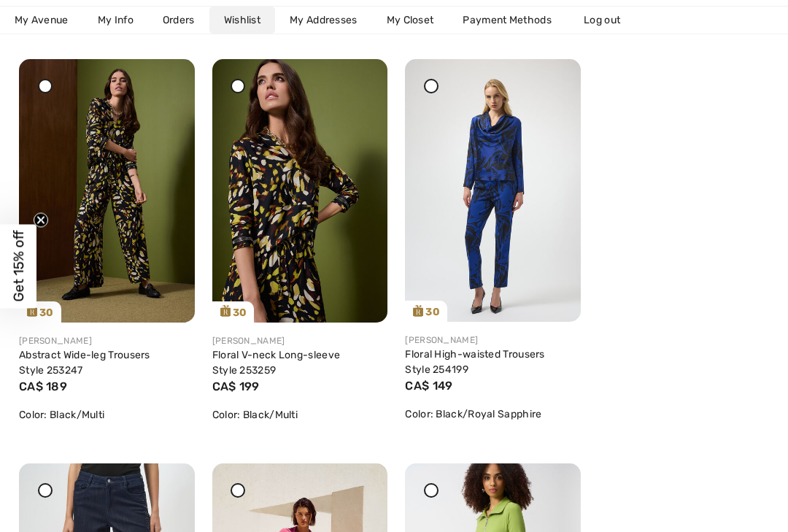  I want to click on a: My Addresses, so click(324, 19).